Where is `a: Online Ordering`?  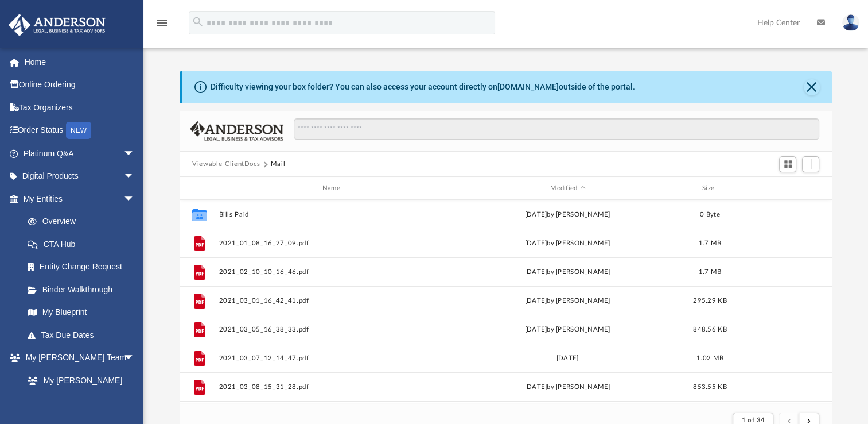
a: Online Ordering is located at coordinates (80, 85).